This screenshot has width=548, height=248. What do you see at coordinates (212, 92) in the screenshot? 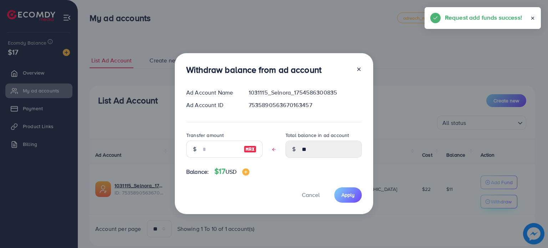
I see `div: Ad Account Name` at bounding box center [212, 92].